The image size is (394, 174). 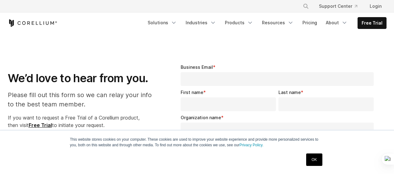 What do you see at coordinates (201, 117) in the screenshot?
I see `span: Organization name` at bounding box center [201, 117].